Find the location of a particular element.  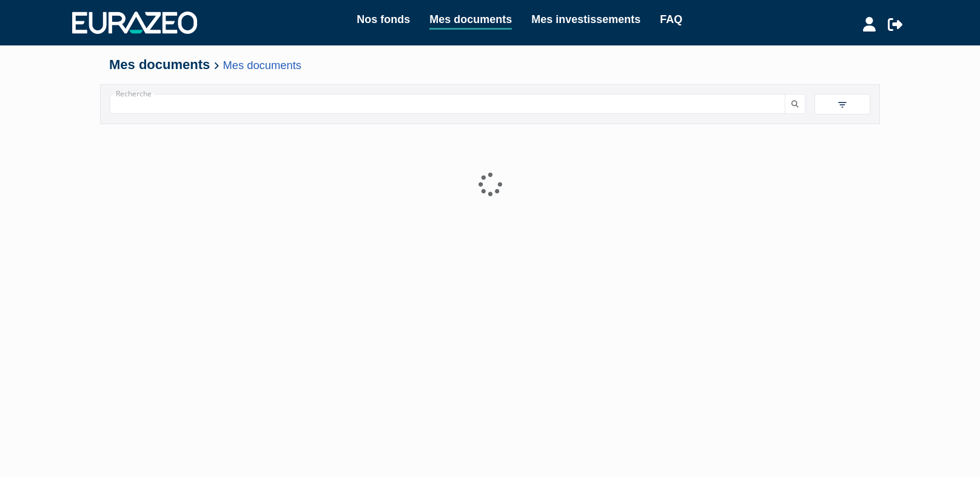

a: FAQ is located at coordinates (670, 19).